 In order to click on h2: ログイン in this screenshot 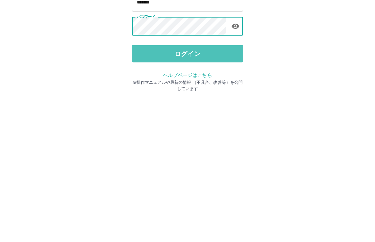, I will do `click(188, 50)`.